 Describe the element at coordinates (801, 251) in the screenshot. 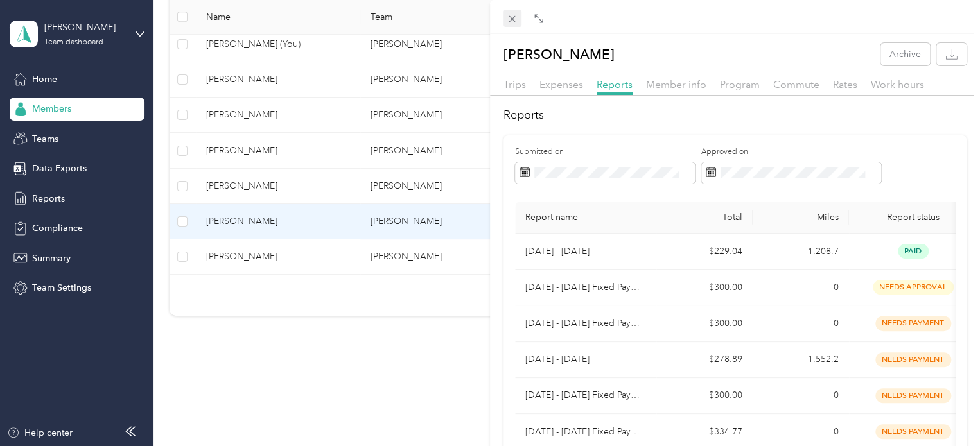

I see `td: 1,208.7` at that location.